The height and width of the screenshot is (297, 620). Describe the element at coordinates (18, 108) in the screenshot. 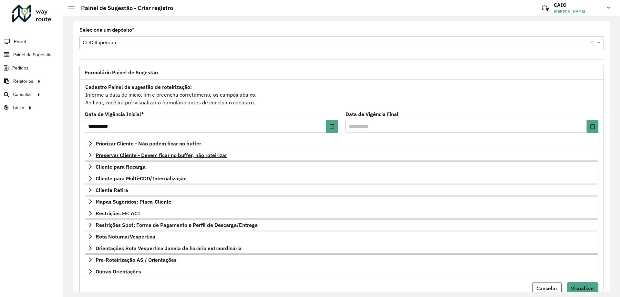

I see `span: Tático` at that location.